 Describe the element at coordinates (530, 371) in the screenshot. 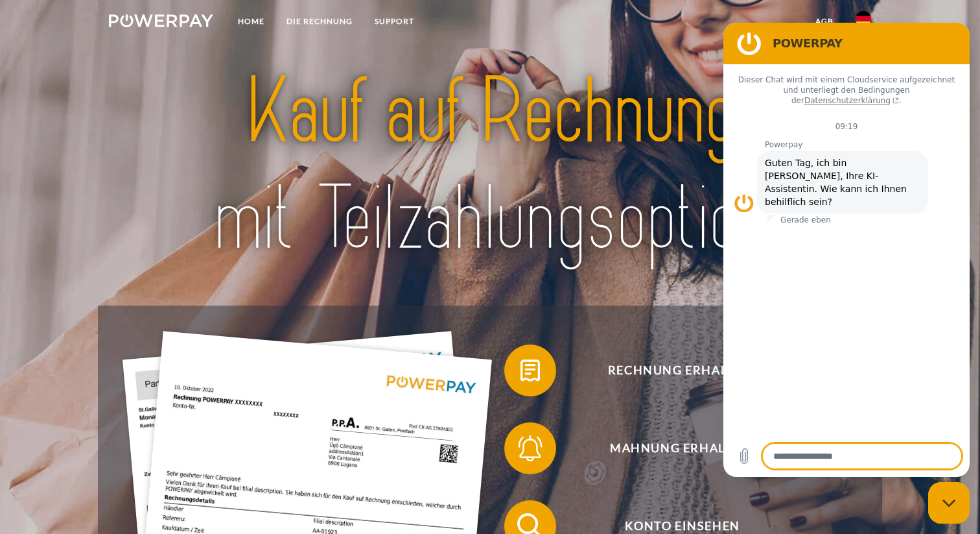

I see `img: qb_bill.svg` at that location.